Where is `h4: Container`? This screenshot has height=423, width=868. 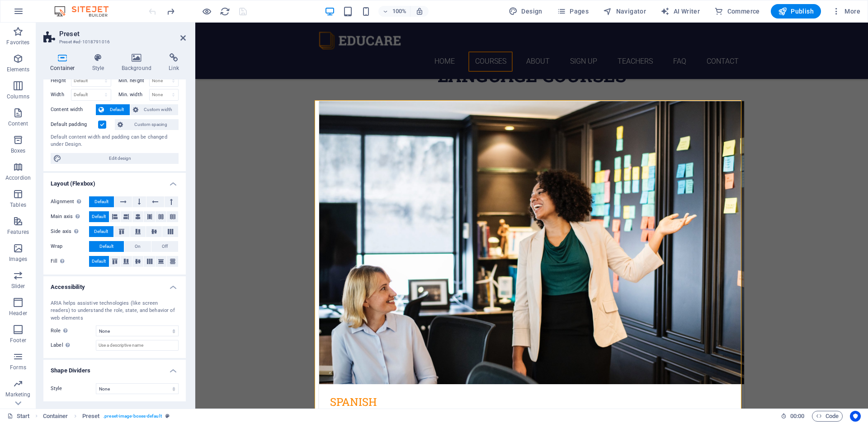 h4: Container is located at coordinates (64, 63).